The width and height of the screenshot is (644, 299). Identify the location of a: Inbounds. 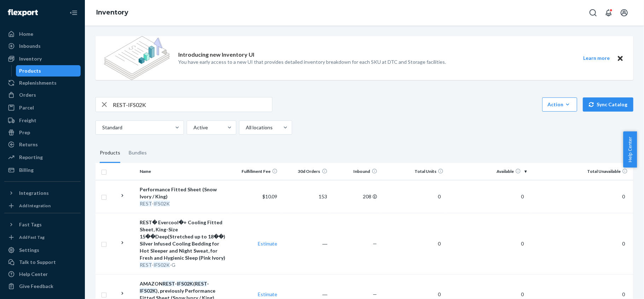
(42, 46).